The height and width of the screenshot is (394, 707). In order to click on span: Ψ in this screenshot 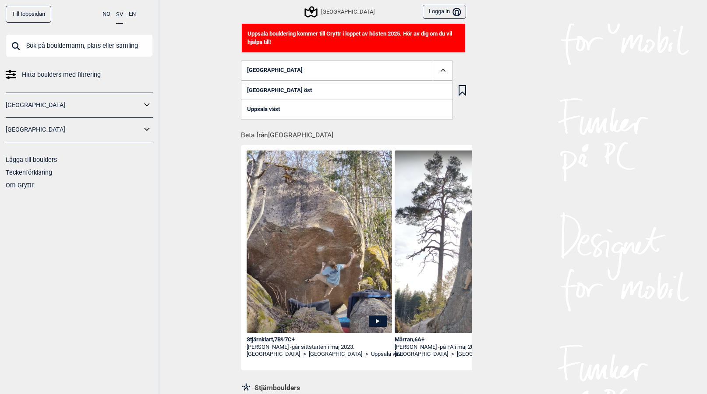, I will do `click(283, 339)`.